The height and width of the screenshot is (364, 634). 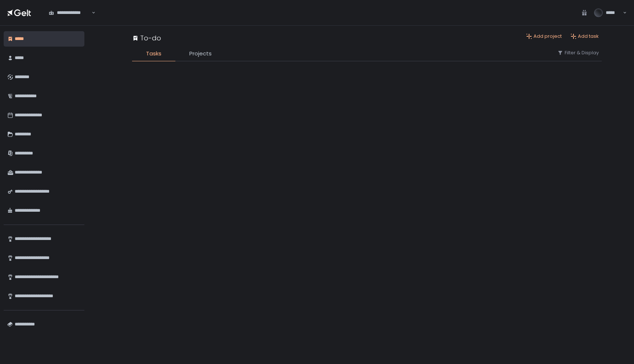 What do you see at coordinates (544, 36) in the screenshot?
I see `button: Add project` at bounding box center [544, 36].